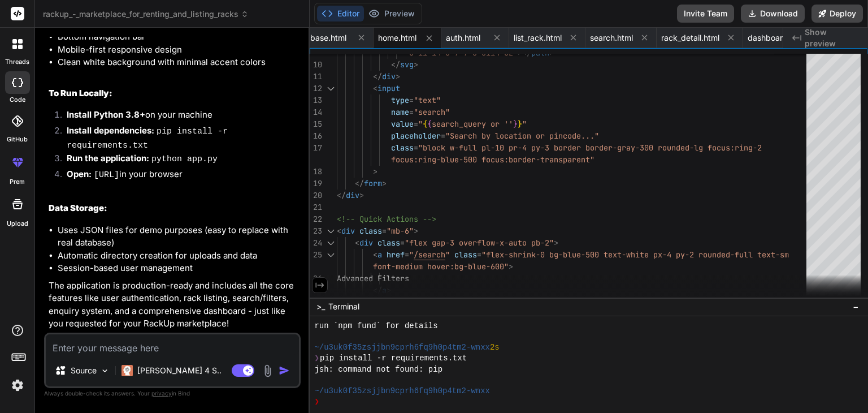 The height and width of the screenshot is (413, 868). I want to click on div: 16, so click(316, 135).